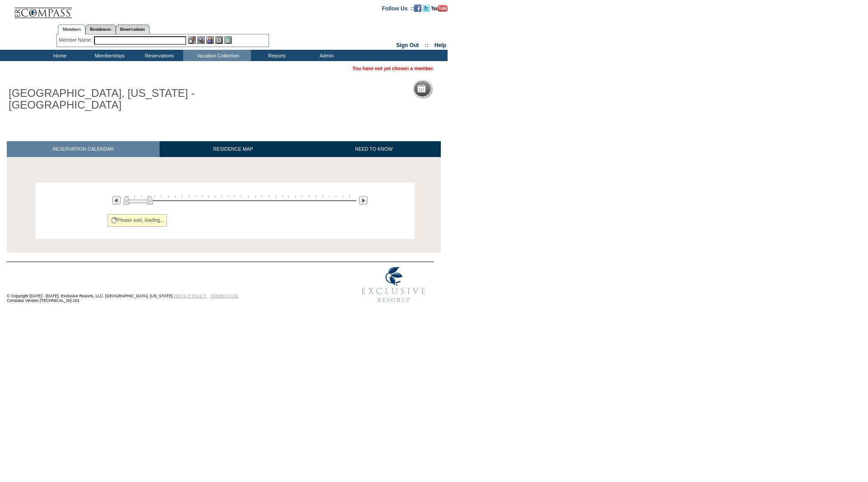  I want to click on a: RESERVATION CALENDAR, so click(83, 149).